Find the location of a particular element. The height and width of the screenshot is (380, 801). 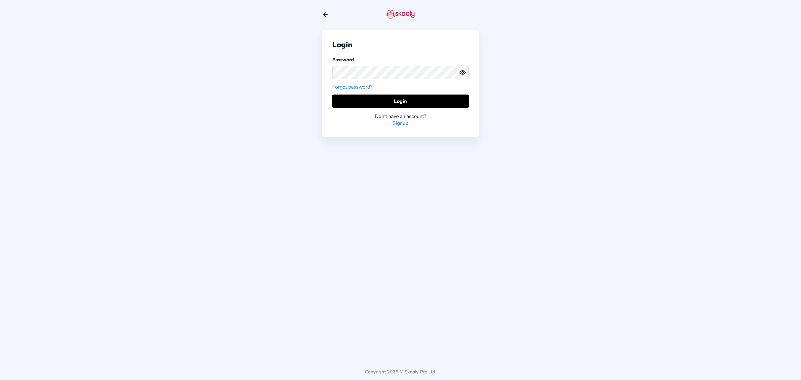

a: Forgot password? is located at coordinates (352, 87).